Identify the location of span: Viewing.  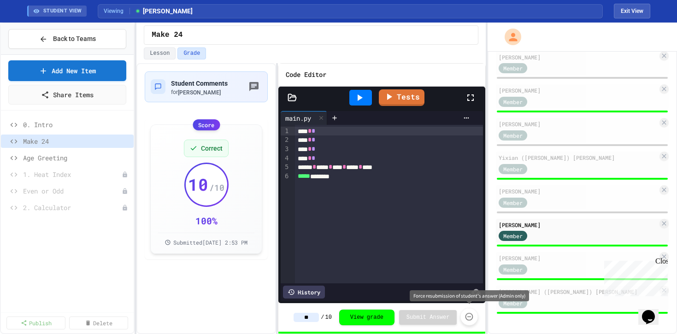
(117, 11).